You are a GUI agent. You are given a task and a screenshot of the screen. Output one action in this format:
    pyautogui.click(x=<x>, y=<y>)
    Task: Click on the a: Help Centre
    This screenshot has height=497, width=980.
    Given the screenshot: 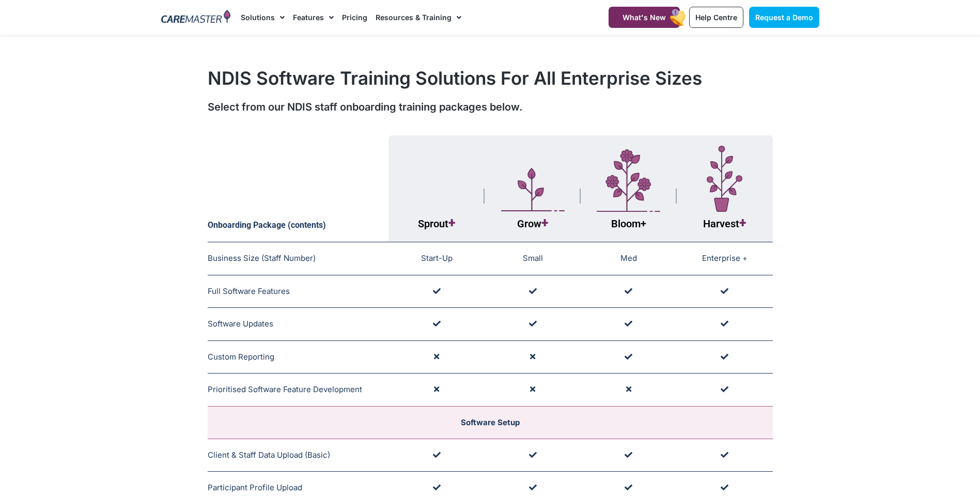 What is the action you would take?
    pyautogui.click(x=716, y=17)
    